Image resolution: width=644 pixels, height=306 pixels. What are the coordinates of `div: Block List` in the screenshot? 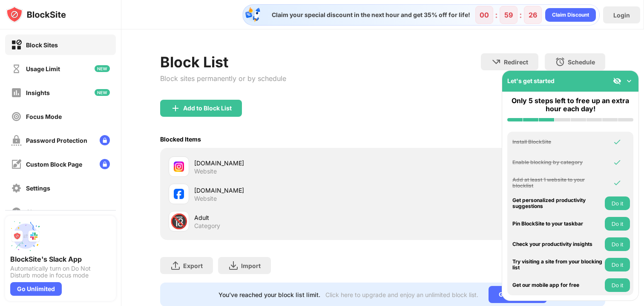 It's located at (223, 62).